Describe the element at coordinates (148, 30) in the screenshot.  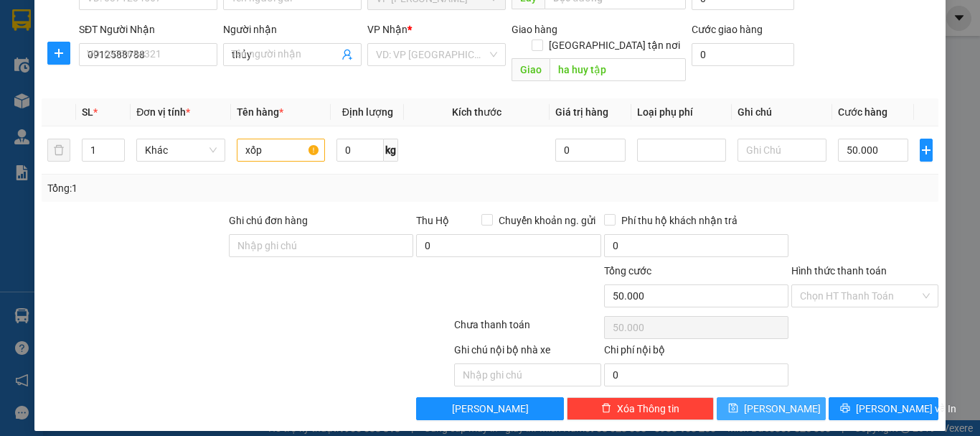
I see `div: SĐT Người Nhận` at that location.